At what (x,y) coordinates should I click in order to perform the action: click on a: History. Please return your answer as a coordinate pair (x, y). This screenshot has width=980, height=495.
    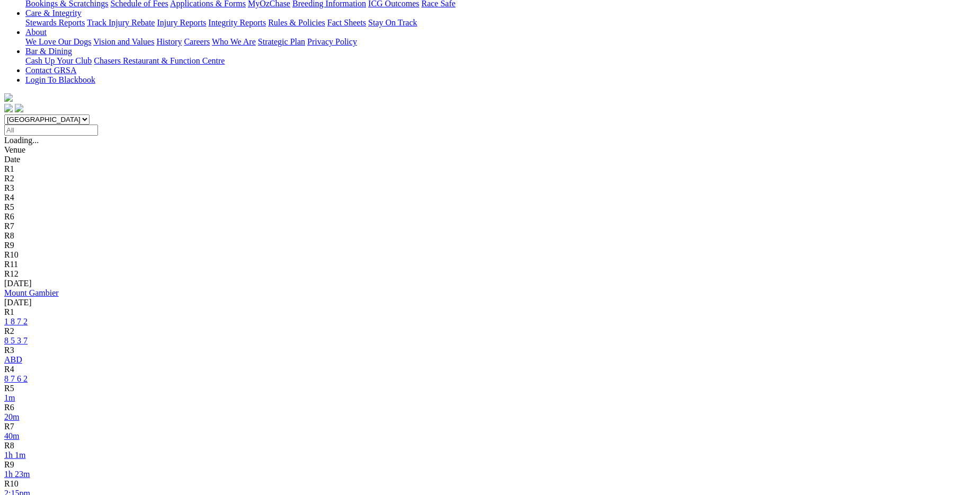
    Looking at the image, I should click on (169, 41).